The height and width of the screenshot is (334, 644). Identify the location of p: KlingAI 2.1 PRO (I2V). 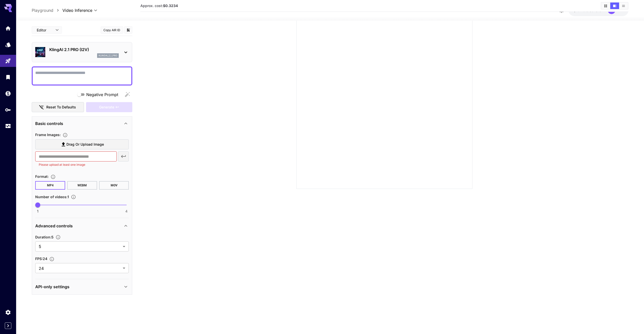
(84, 50).